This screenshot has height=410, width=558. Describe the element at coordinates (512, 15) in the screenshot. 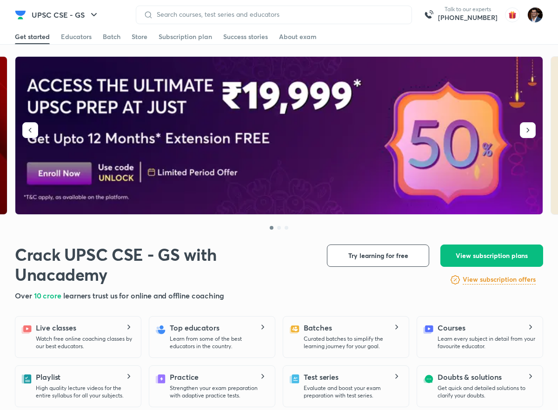

I see `img: avatar` at that location.